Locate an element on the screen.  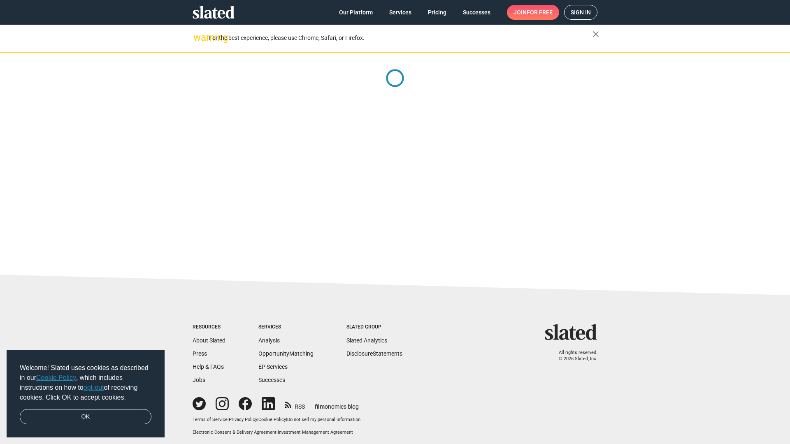
a: Analysis is located at coordinates (269, 341).